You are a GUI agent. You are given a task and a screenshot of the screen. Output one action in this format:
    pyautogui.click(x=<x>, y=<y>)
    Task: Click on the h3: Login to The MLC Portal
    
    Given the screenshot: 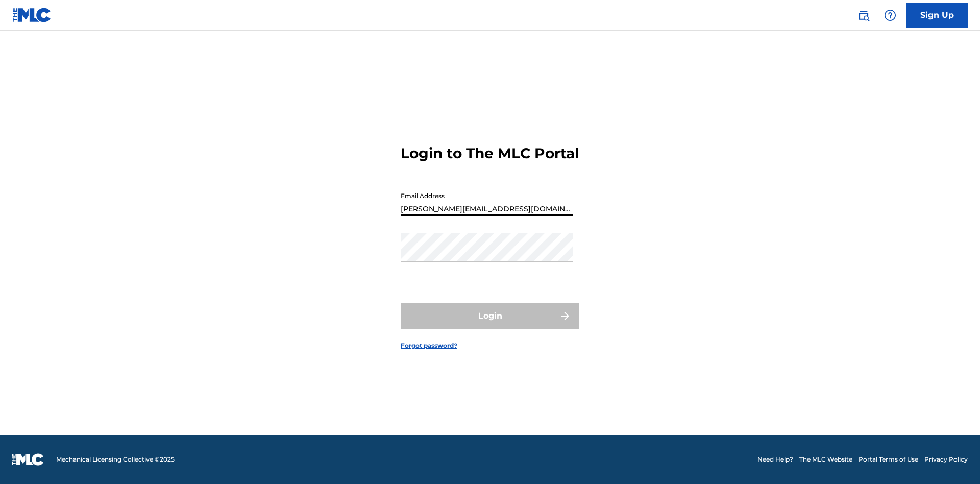 What is the action you would take?
    pyautogui.click(x=490, y=153)
    